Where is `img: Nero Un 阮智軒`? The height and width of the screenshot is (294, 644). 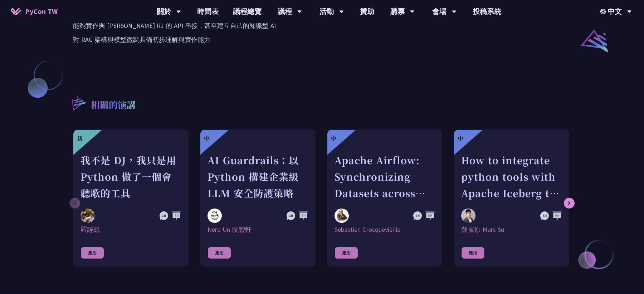
img: Nero Un 阮智軒 is located at coordinates (215, 215).